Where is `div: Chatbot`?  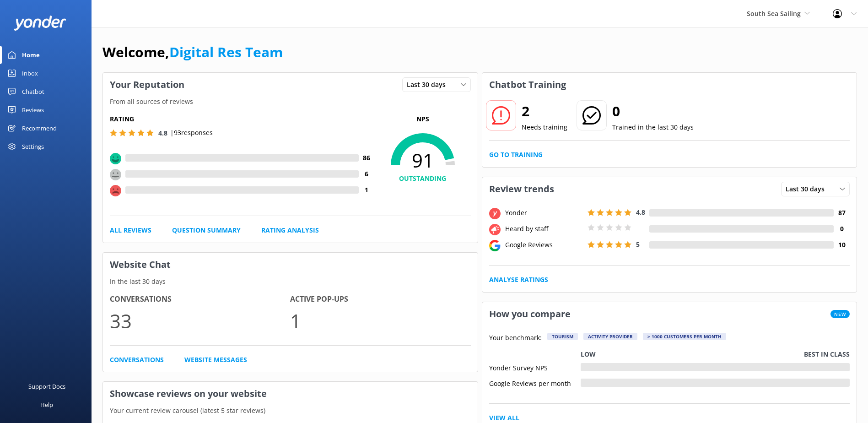 div: Chatbot is located at coordinates (33, 92).